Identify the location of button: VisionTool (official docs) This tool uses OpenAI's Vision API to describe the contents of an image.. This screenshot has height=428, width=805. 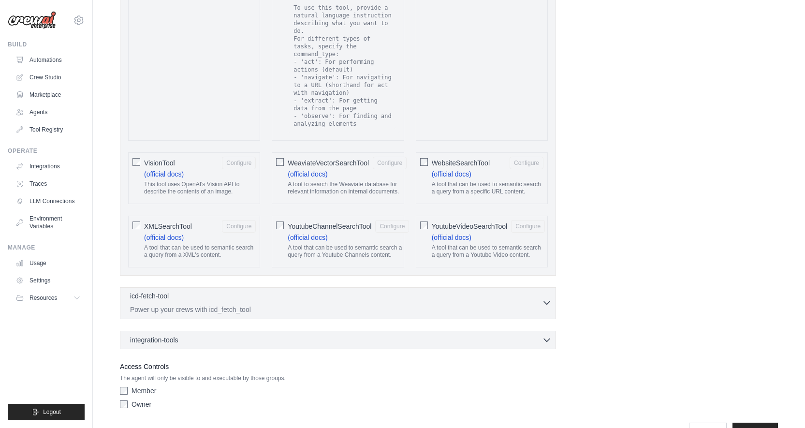
(239, 163).